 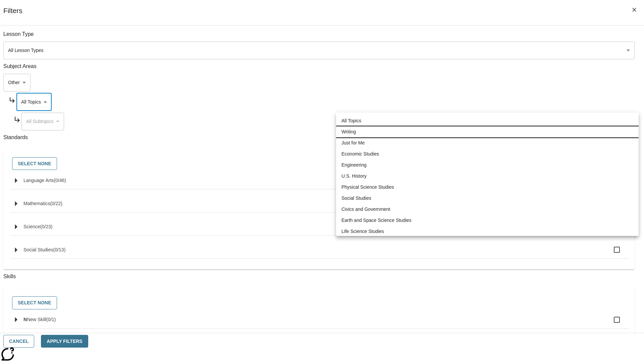 I want to click on li: U.S. History, so click(x=487, y=176).